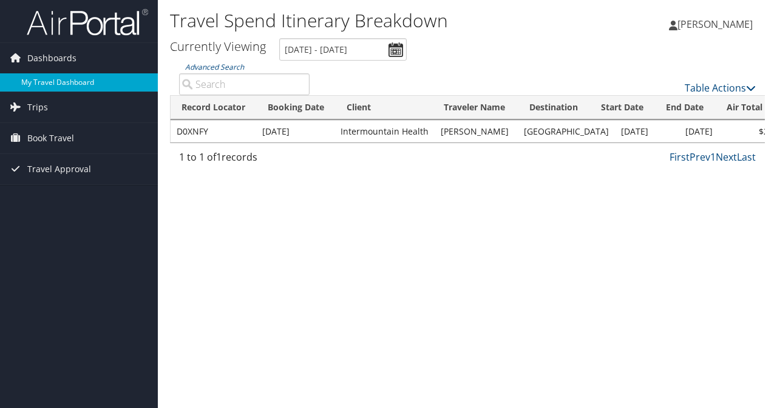  I want to click on span: Travel Approval, so click(59, 169).